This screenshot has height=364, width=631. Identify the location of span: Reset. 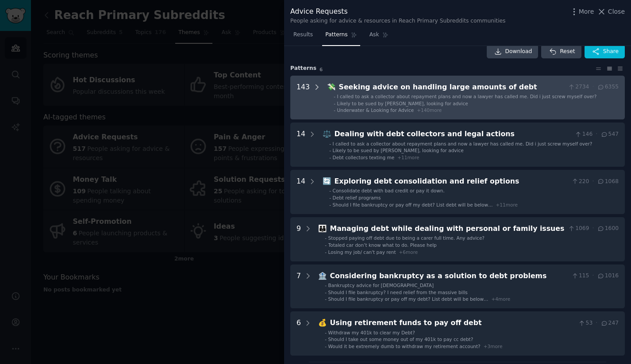
(567, 52).